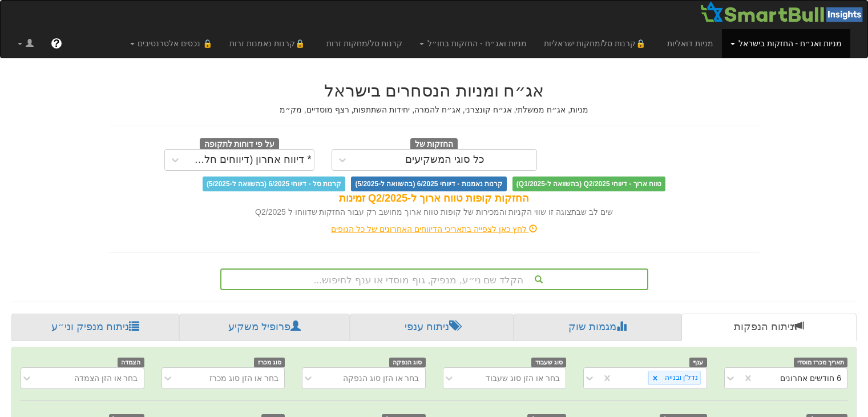 Image resolution: width=868 pixels, height=417 pixels. Describe the element at coordinates (269, 43) in the screenshot. I see `a: 🔒קרנות נאמנות זרות` at that location.